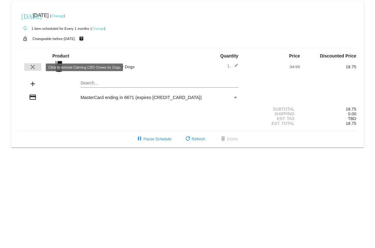 Image resolution: width=375 pixels, height=248 pixels. Describe the element at coordinates (33, 84) in the screenshot. I see `mat-icon: add` at that location.